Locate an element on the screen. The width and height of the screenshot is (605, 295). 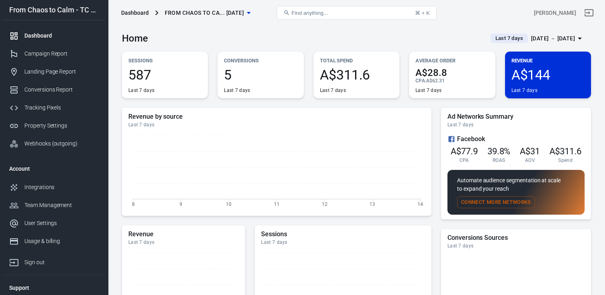
h5: Sessions is located at coordinates (343, 234).